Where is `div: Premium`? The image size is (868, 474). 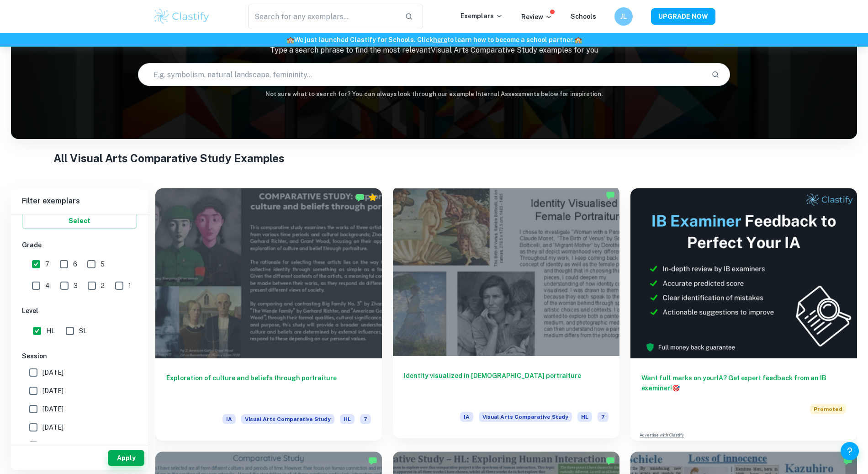
div: Premium is located at coordinates (373, 198).